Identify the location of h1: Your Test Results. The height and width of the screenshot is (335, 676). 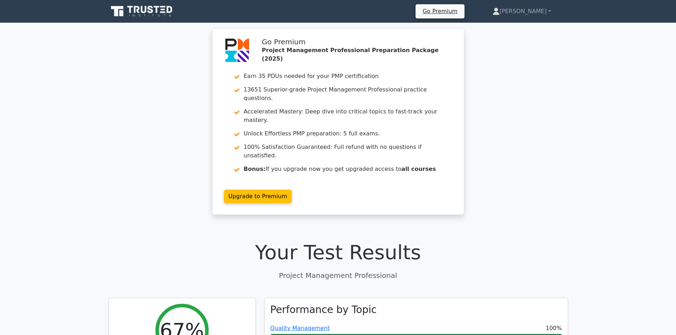
(338, 252).